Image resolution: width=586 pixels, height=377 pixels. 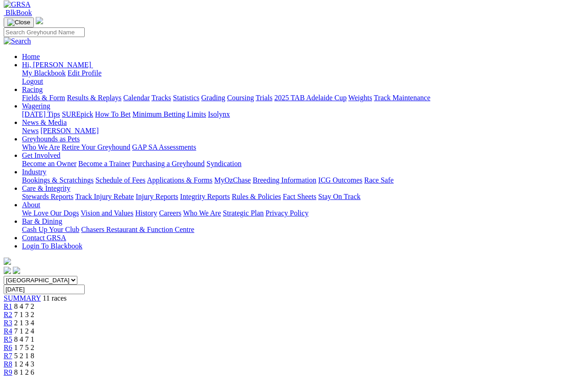 What do you see at coordinates (24, 364) in the screenshot?
I see `span: 1 2 4 3` at bounding box center [24, 364].